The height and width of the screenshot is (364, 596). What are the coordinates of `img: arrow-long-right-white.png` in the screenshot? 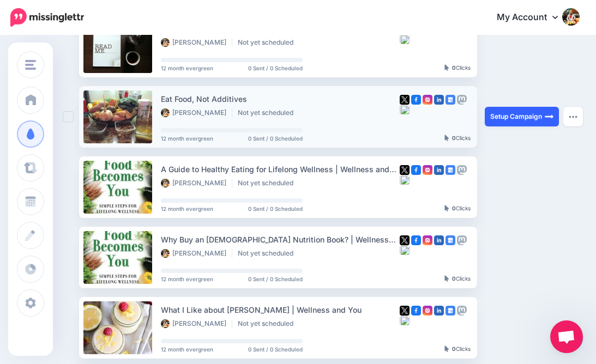 It's located at (549, 117).